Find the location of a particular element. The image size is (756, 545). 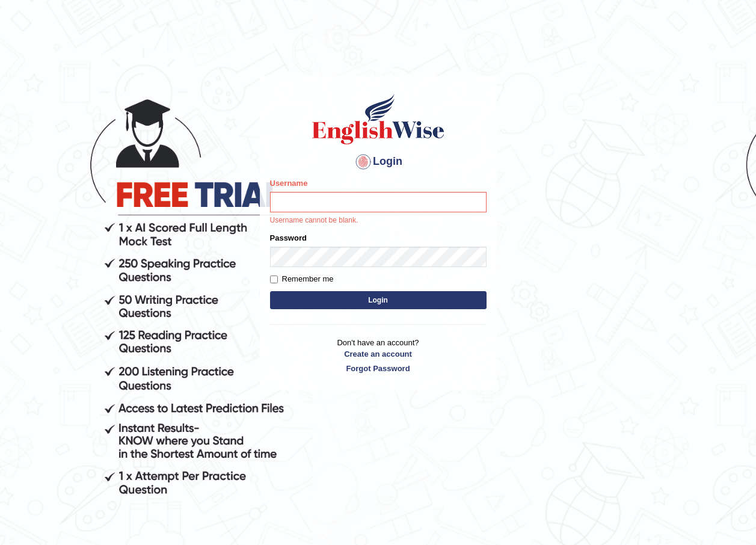

h4: Login is located at coordinates (378, 162).